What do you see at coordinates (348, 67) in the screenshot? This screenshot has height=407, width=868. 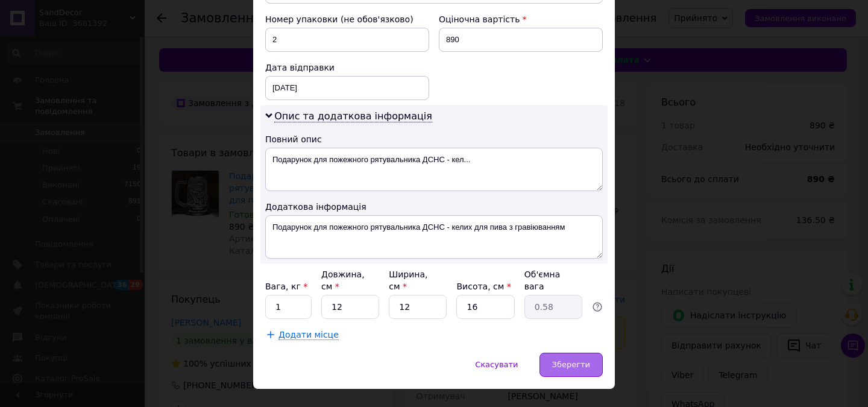 I see `div: Дата відправки` at bounding box center [348, 67].